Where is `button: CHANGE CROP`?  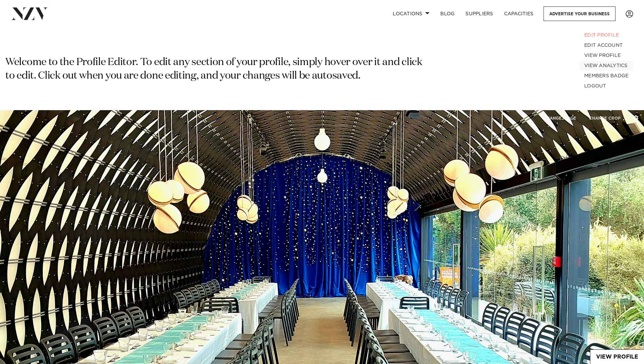
button: CHANGE CROP is located at coordinates (605, 118).